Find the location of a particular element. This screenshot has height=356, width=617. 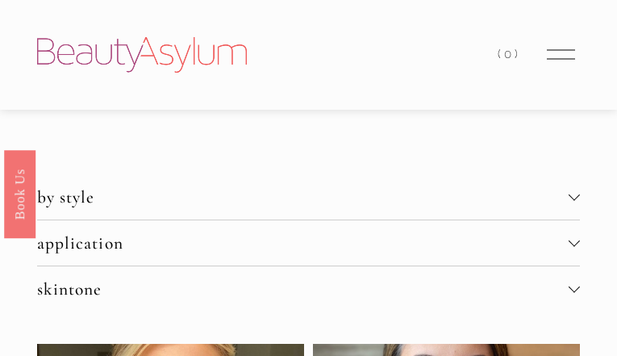

button: by style is located at coordinates (308, 197).